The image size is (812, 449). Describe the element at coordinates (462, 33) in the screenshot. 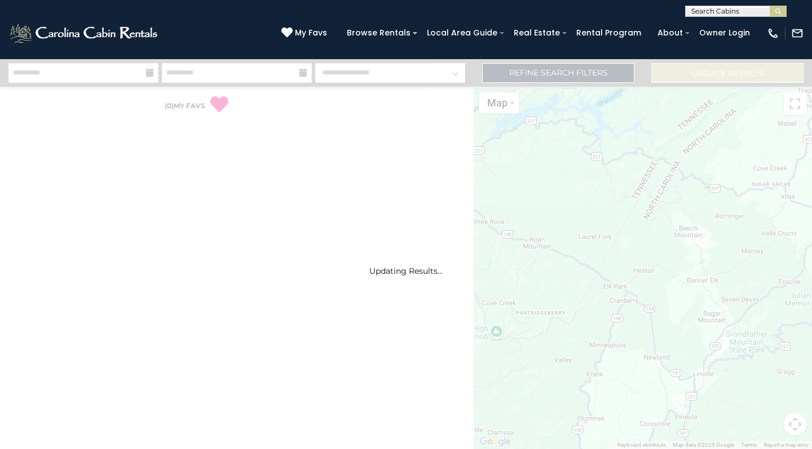

I see `a: Local Area Guide` at that location.